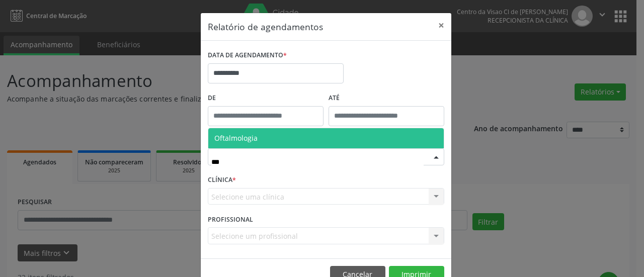  What do you see at coordinates (222, 180) in the screenshot?
I see `label: CLÍNICA` at bounding box center [222, 180].